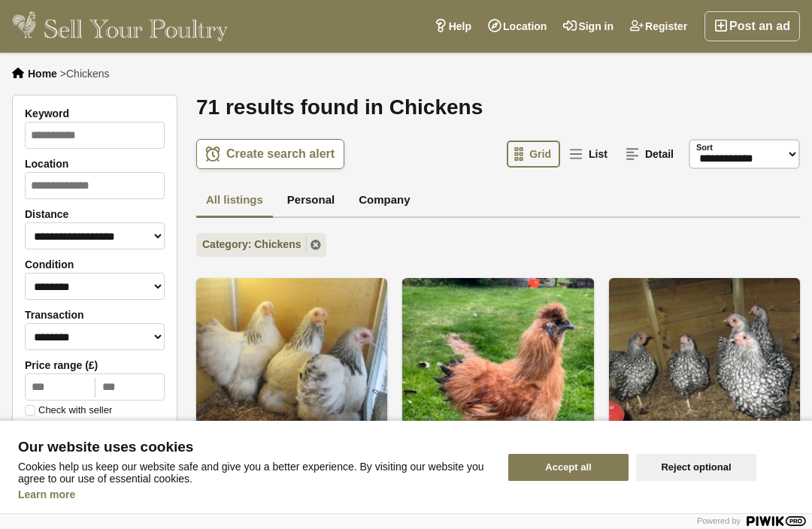  I want to click on a: Create search alert, so click(270, 154).